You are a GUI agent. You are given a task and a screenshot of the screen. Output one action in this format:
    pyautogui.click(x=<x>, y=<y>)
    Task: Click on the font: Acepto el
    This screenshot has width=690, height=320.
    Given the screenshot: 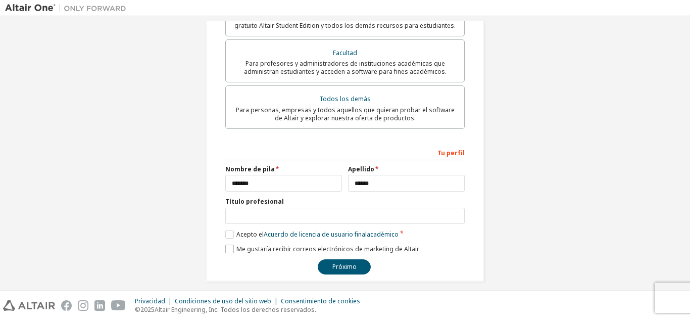 What is the action you would take?
    pyautogui.click(x=250, y=234)
    